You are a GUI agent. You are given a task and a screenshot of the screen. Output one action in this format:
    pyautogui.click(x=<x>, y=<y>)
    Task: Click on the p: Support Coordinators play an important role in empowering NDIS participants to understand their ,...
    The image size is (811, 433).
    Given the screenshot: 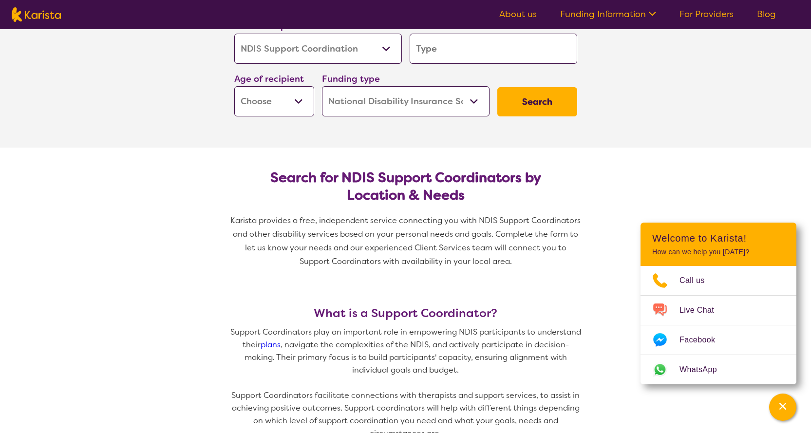 What is the action you would take?
    pyautogui.click(x=406, y=351)
    